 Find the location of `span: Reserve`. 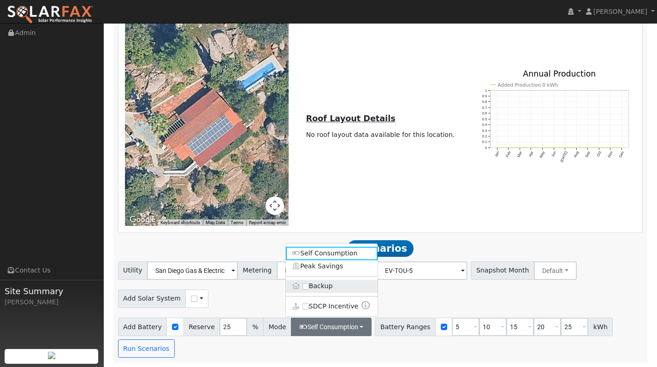

span: Reserve is located at coordinates (202, 327).